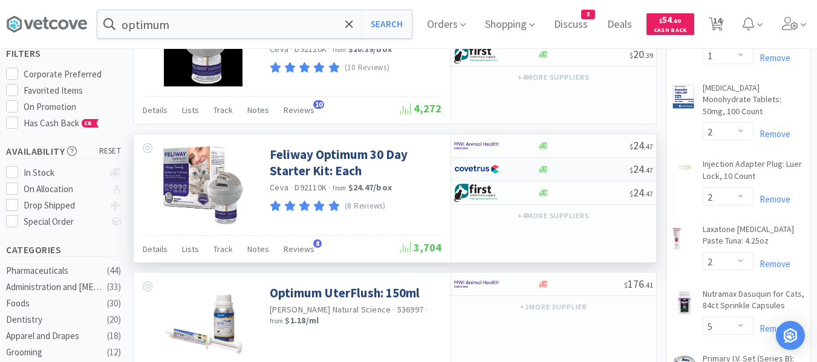 Image resolution: width=817 pixels, height=362 pixels. What do you see at coordinates (753, 302) in the screenshot?
I see `a: Nutramax Dasuquin for Cats, 84ct Sprinkle Capsules` at bounding box center [753, 302].